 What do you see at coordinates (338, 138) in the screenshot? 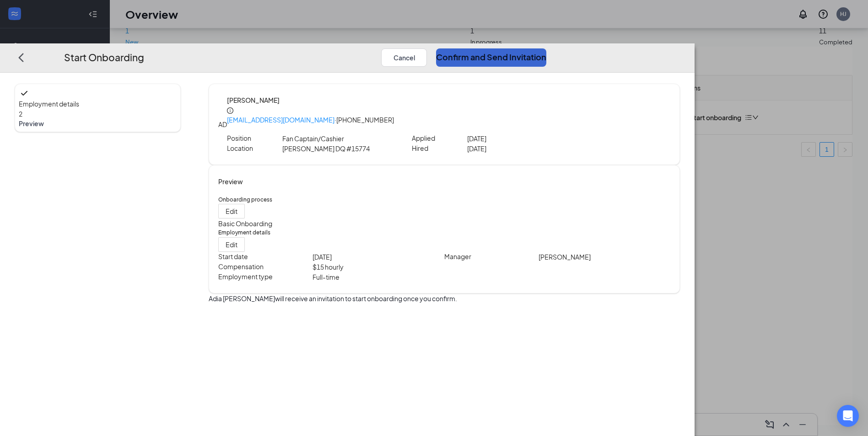
I see `p: Fan Captain/Cashier` at bounding box center [338, 138].